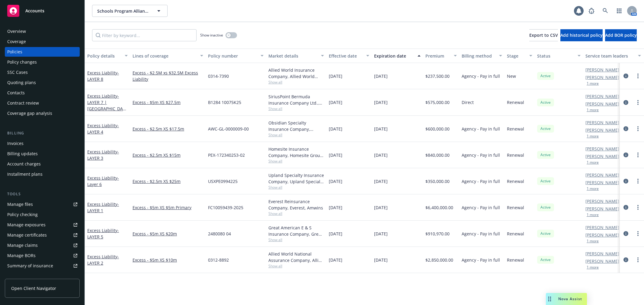 Image resolution: width=644 pixels, height=305 pixels. I want to click on span: Accounts, so click(35, 11).